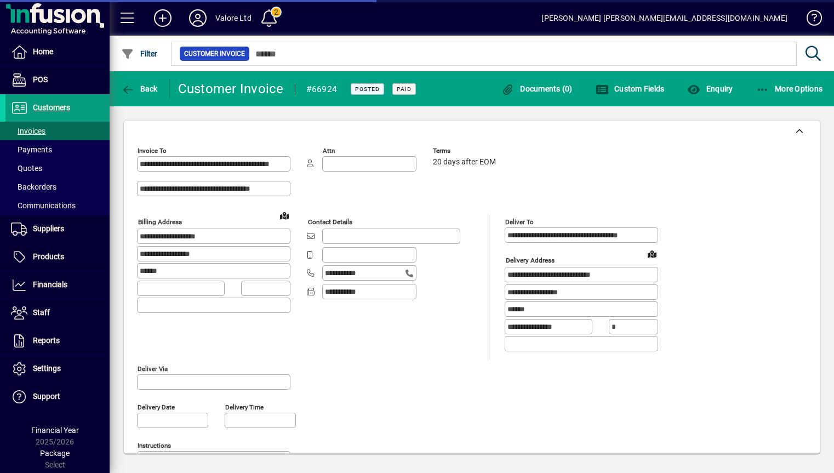 The width and height of the screenshot is (834, 473). What do you see at coordinates (152, 368) in the screenshot?
I see `mat-label: Deliver via` at bounding box center [152, 368].